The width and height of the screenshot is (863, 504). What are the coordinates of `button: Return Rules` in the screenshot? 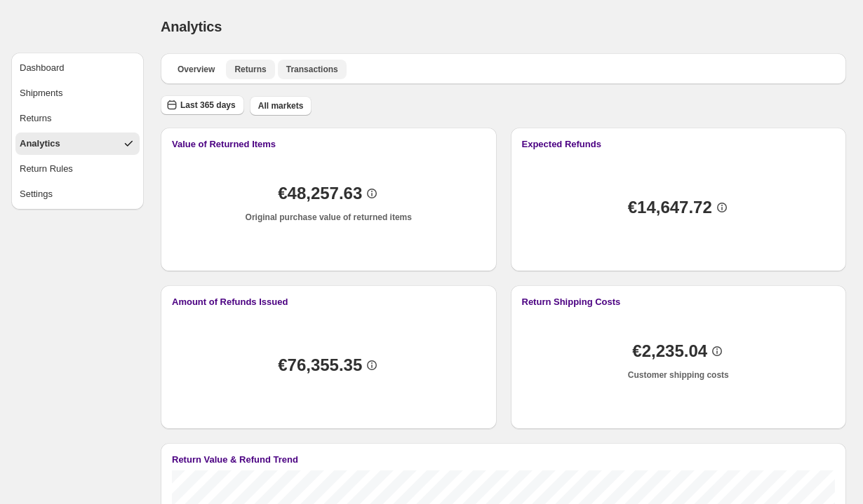 It's located at (77, 169).